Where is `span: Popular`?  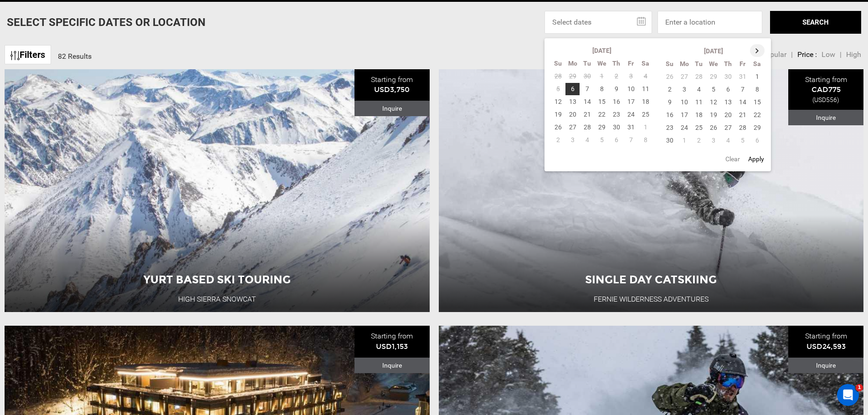
span: Popular is located at coordinates (774, 54).